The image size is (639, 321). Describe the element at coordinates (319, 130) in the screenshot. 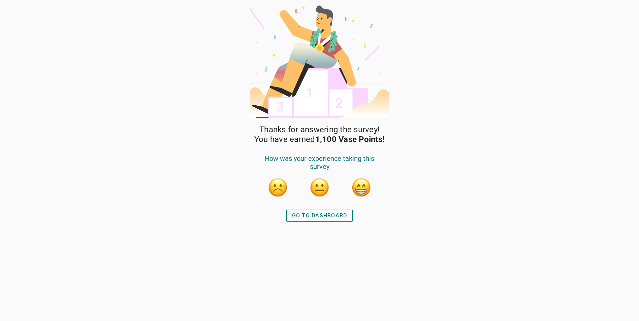

I see `span: Thanks for answering the survey!` at that location.